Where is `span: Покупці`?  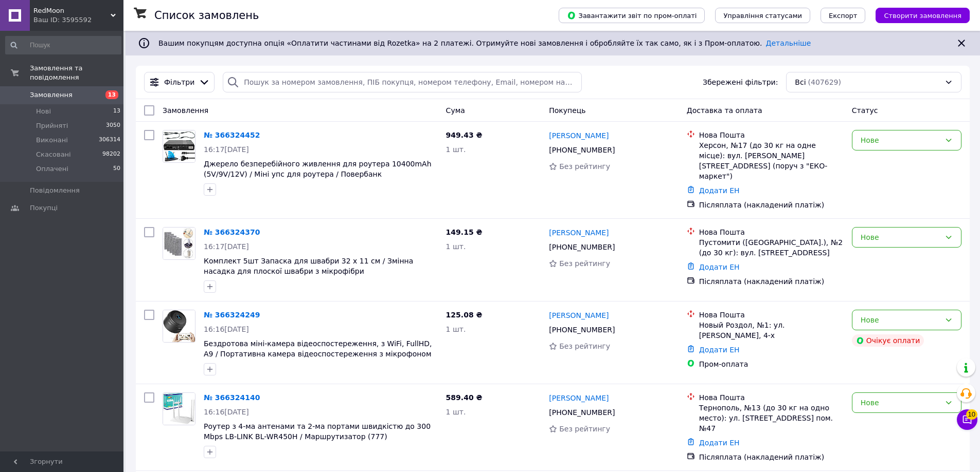
span: Покупці is located at coordinates (44, 208).